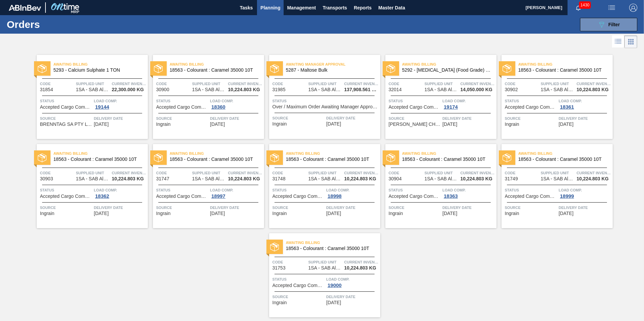 This screenshot has width=644, height=321. Describe the element at coordinates (363, 8) in the screenshot. I see `span: Reports` at that location.